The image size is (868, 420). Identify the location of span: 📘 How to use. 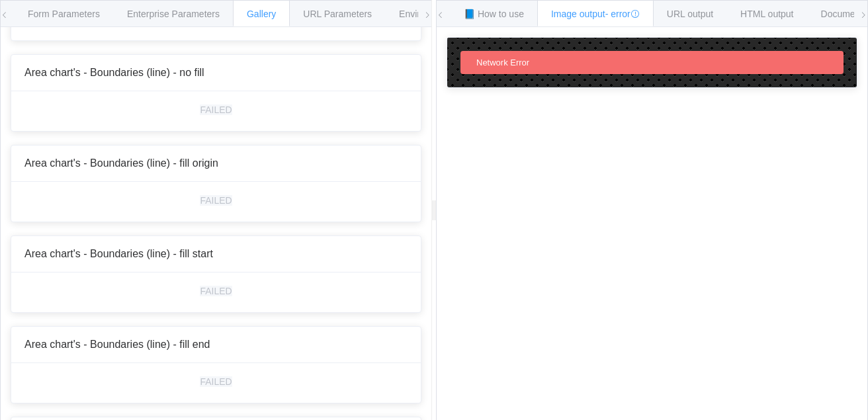
(493, 14).